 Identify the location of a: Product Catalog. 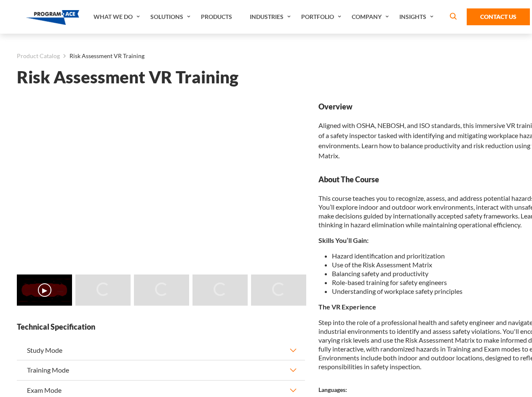
(38, 56).